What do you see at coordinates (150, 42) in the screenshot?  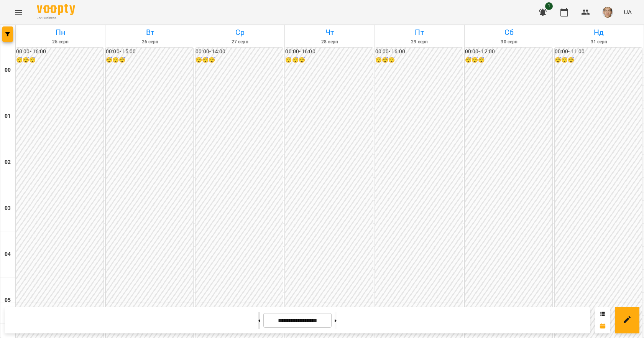 I see `h6: 26 серп` at bounding box center [150, 42].